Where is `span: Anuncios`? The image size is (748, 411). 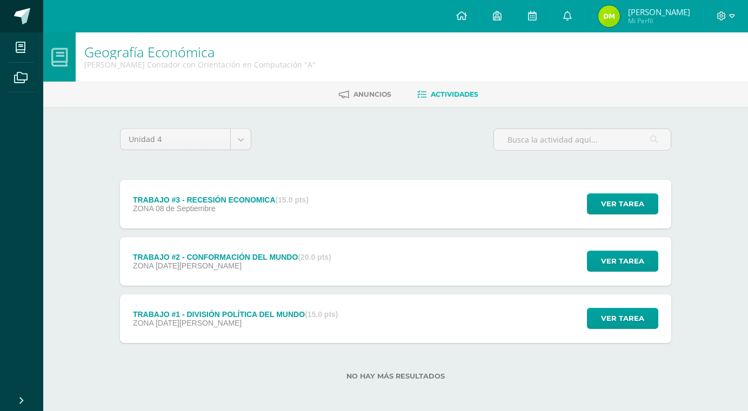
span: Anuncios is located at coordinates (373, 94).